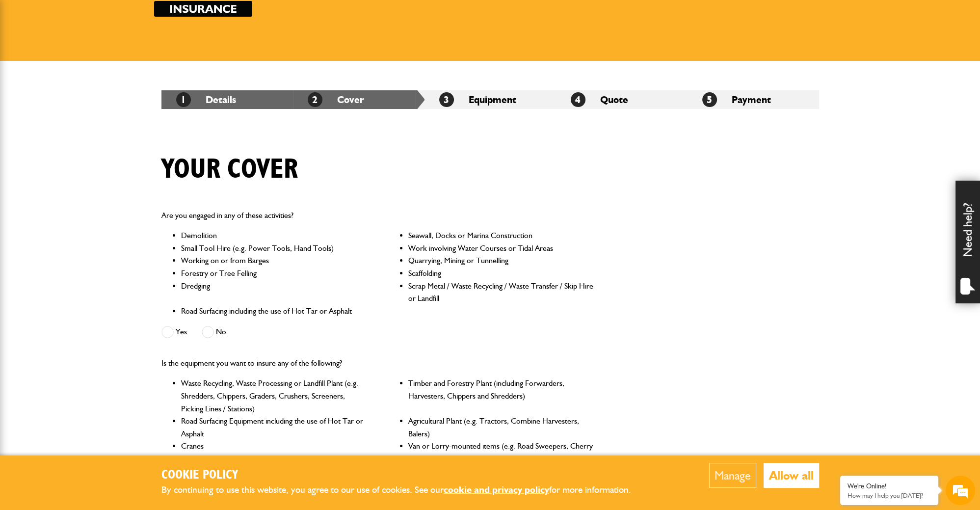  What do you see at coordinates (501, 427) in the screenshot?
I see `li: Agricultural Plant (e.g. Tractors, Combine Harvesters, Balers)` at bounding box center [501, 427].